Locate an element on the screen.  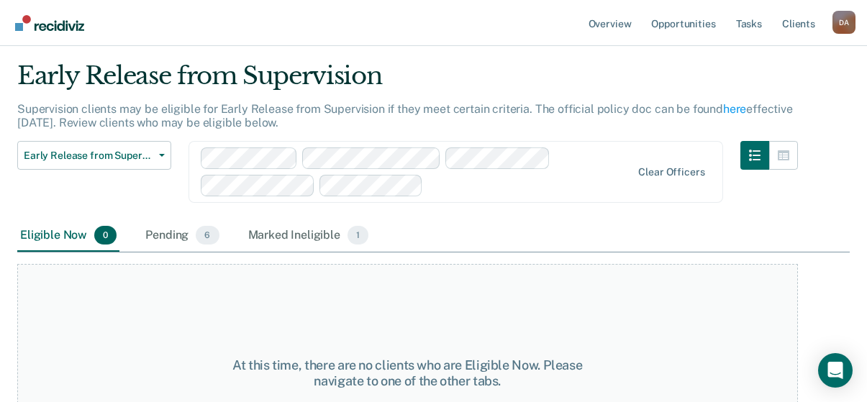
div: Open Intercom Messenger is located at coordinates (835, 370).